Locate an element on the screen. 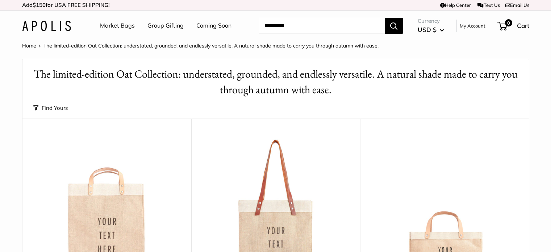  a: Home is located at coordinates (29, 46).